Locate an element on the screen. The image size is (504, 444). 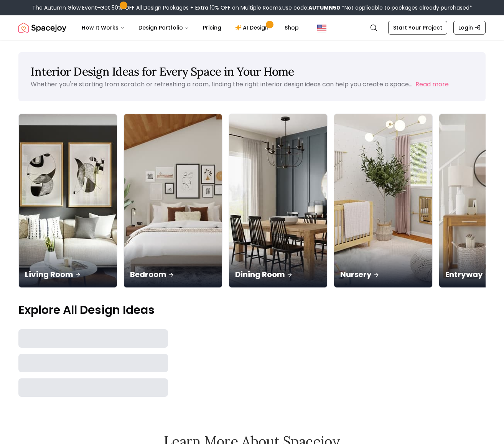
p: Explore All Design Ideas is located at coordinates (252, 310).